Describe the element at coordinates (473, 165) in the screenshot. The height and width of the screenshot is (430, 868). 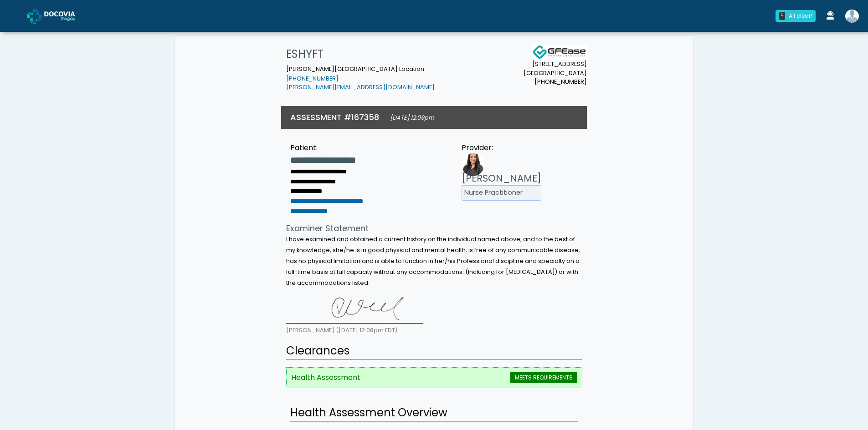
I see `img: Provider image` at that location.